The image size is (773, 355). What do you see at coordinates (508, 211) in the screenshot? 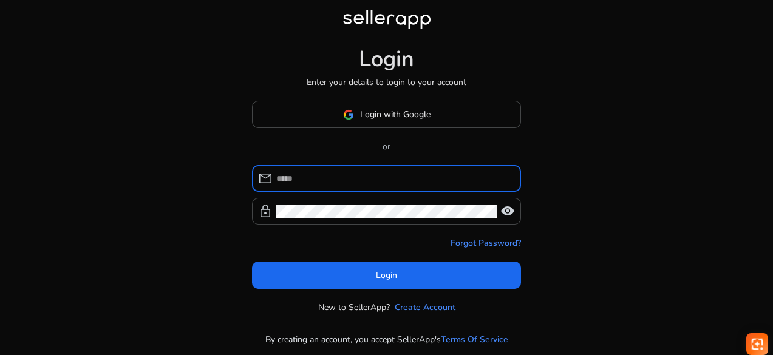
I see `span: visibility` at bounding box center [508, 211].